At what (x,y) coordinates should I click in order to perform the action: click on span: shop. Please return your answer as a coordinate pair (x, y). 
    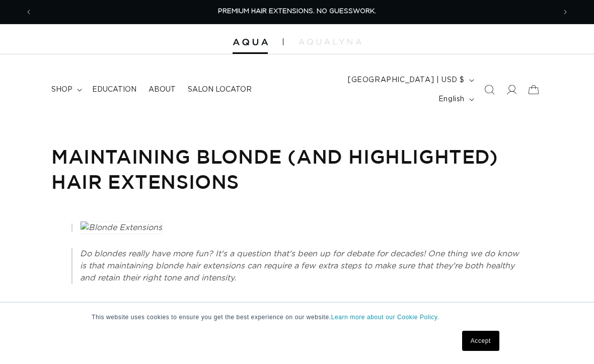
    Looking at the image, I should click on (62, 90).